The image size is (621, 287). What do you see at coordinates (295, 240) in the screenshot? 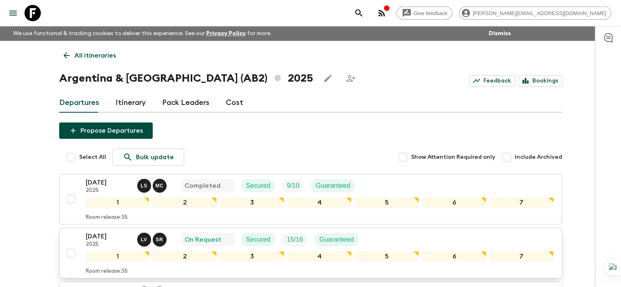
I see `p: 15 / 16` at bounding box center [295, 240].